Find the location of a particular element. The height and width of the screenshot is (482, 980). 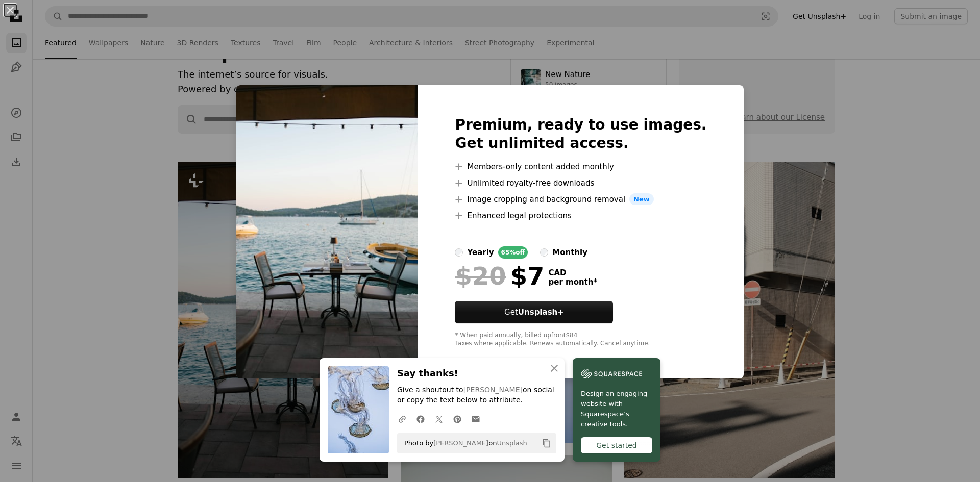

div: Get started is located at coordinates (617, 445).